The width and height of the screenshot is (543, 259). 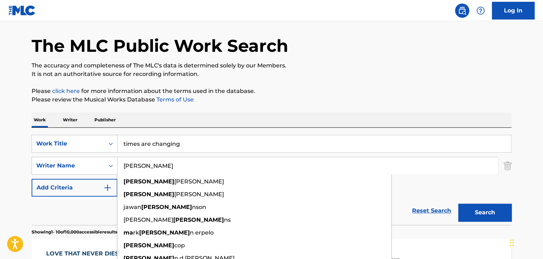 I want to click on div: LOVE THAT NEVER DIES, so click(x=84, y=254).